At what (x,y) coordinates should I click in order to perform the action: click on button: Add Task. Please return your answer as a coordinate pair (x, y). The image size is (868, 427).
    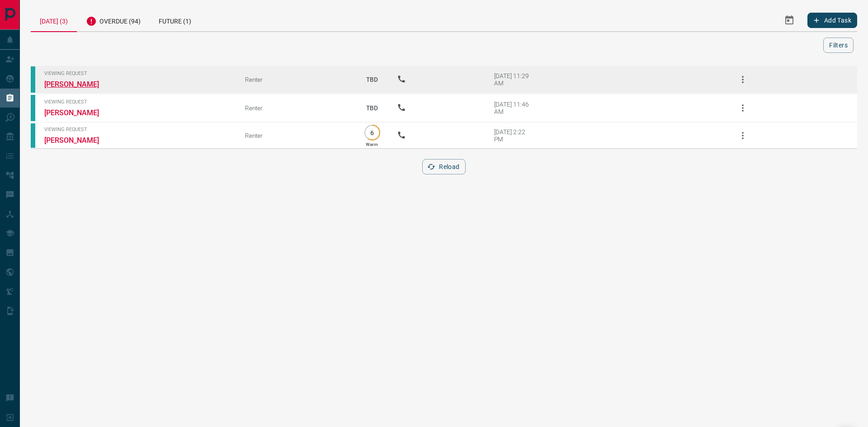
    Looking at the image, I should click on (832, 21).